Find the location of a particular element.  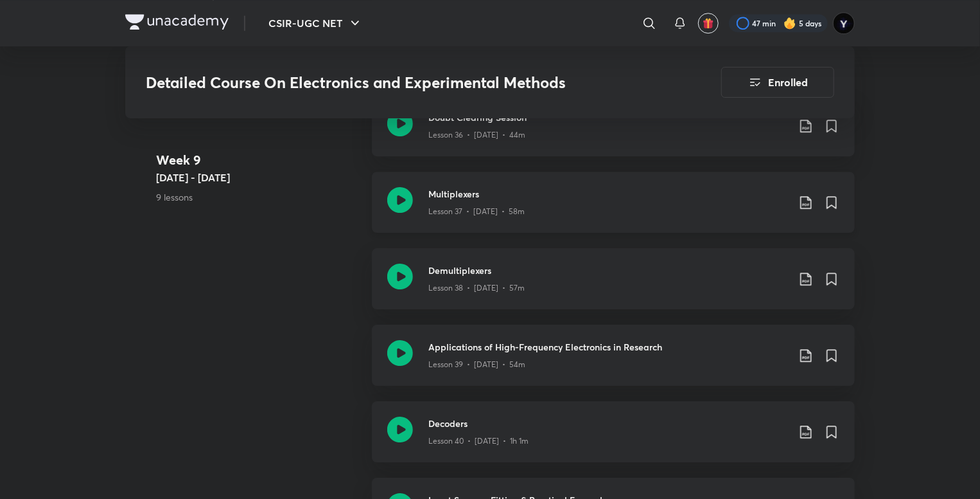

img: streak is located at coordinates (790, 23).